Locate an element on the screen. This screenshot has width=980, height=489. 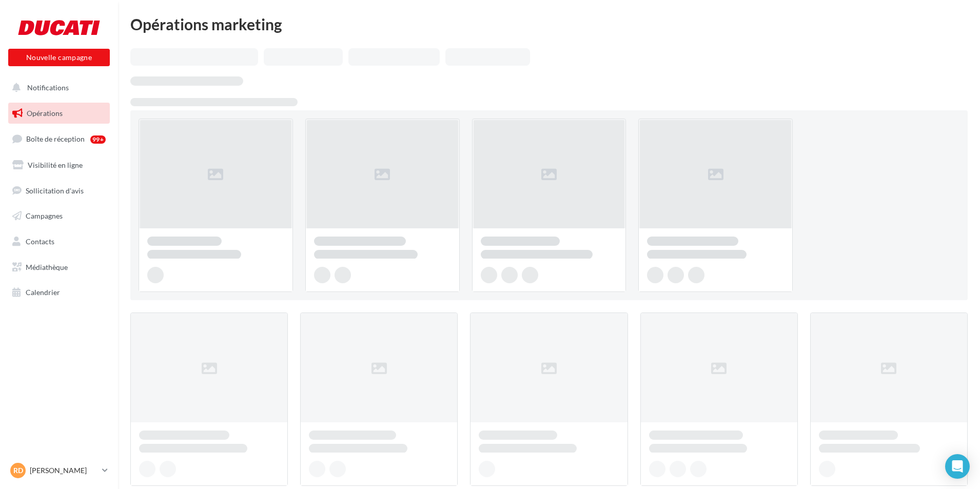
span: Contacts is located at coordinates (40, 241).